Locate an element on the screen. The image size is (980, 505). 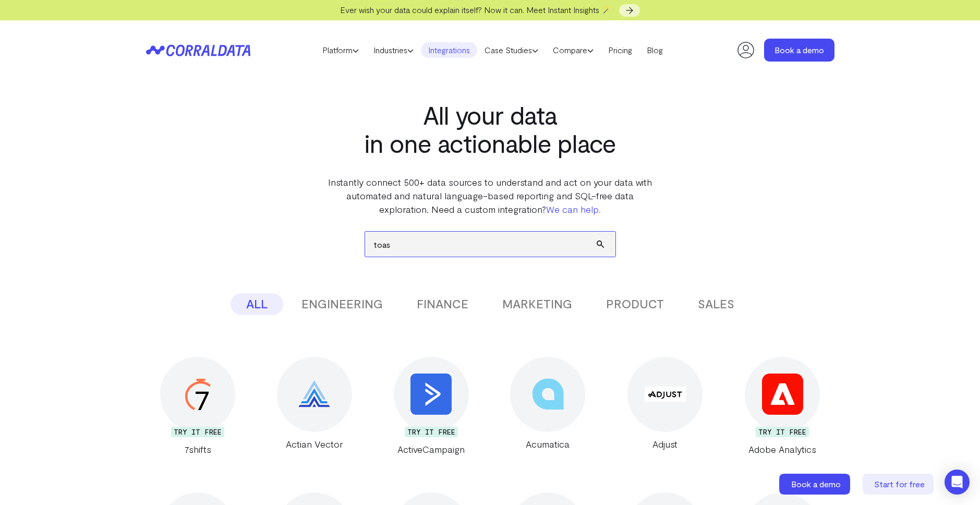
a: We can help. is located at coordinates (574, 209).